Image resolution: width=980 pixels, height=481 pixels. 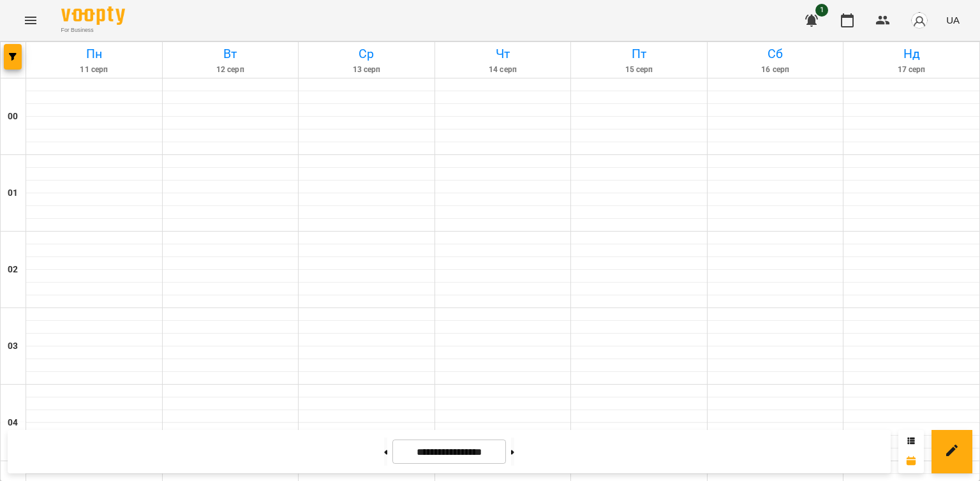 What do you see at coordinates (13, 346) in the screenshot?
I see `h6: 03` at bounding box center [13, 346].